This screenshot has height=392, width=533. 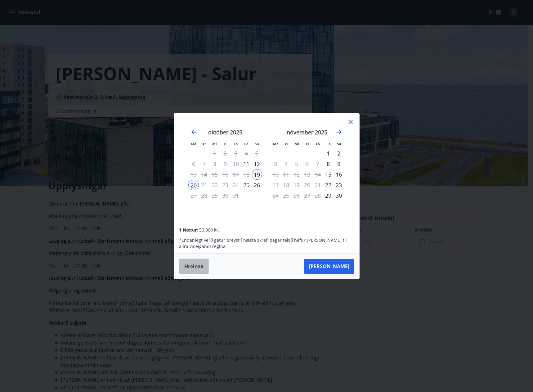 What do you see at coordinates (266, 167) in the screenshot?
I see `div: Calendar` at bounding box center [266, 167].